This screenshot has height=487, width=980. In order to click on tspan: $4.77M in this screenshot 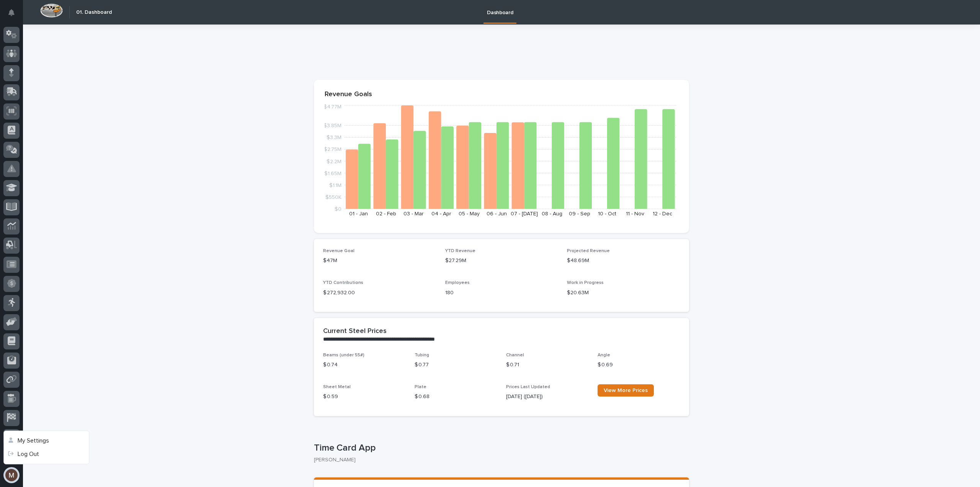, I will do `click(332, 106)`.